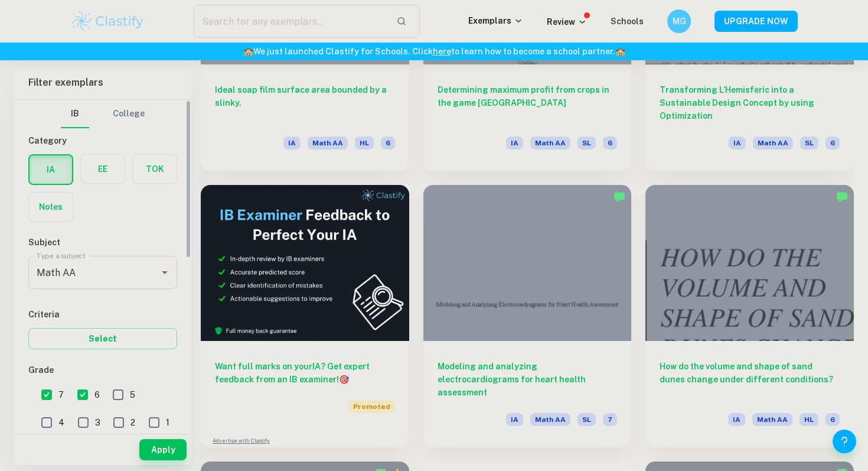  I want to click on span: 5, so click(132, 395).